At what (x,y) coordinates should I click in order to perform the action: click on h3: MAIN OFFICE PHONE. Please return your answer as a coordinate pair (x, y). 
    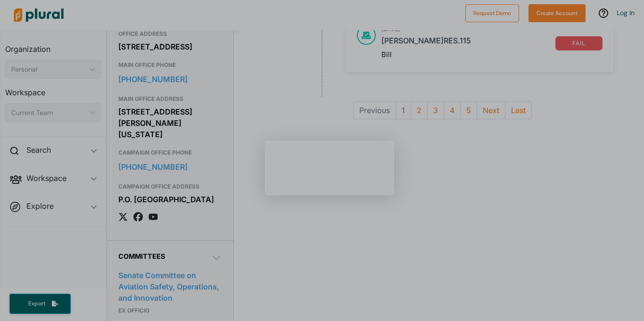
    Looking at the image, I should click on (170, 65).